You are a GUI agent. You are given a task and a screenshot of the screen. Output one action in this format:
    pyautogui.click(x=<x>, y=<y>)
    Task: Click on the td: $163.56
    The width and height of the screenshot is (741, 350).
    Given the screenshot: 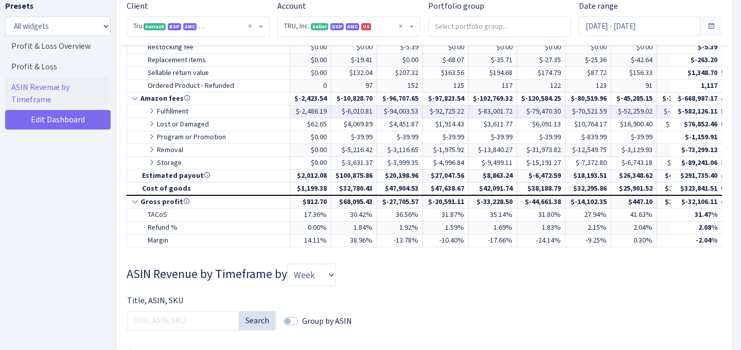 What is the action you would take?
    pyautogui.click(x=445, y=73)
    